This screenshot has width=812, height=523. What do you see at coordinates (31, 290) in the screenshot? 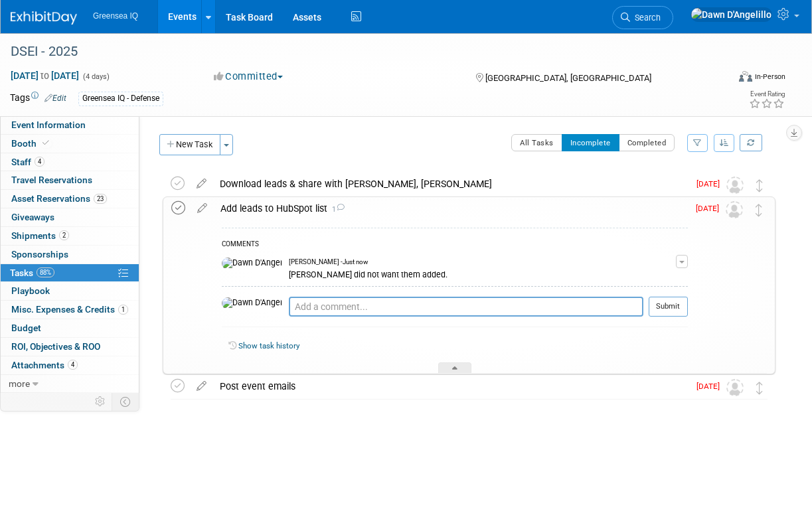
I see `span: Playbook` at bounding box center [31, 290].